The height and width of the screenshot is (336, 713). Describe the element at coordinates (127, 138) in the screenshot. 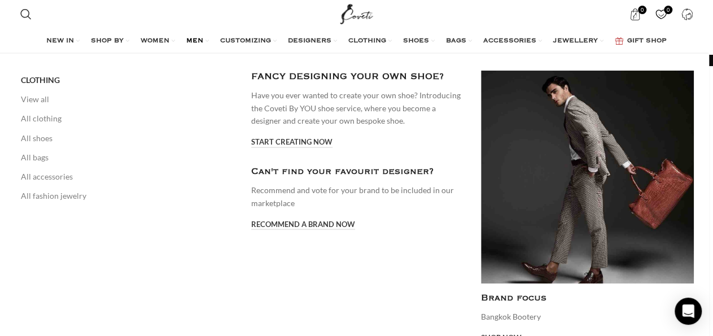

I see `a: All shoes` at that location.